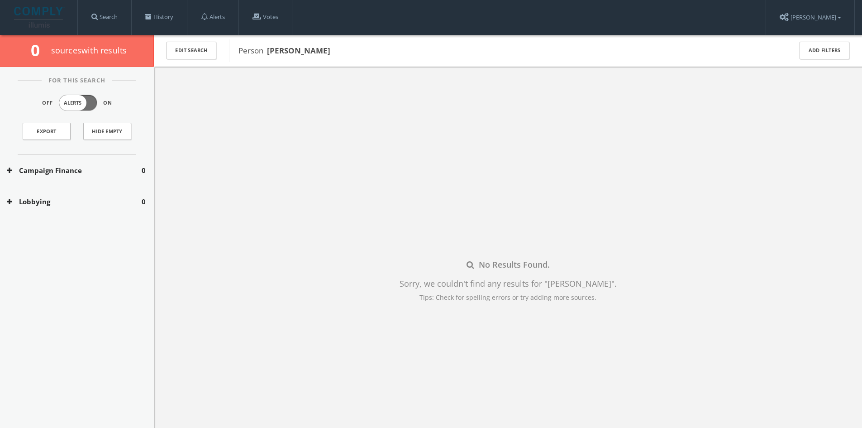 Image resolution: width=862 pixels, height=428 pixels. Describe the element at coordinates (39, 17) in the screenshot. I see `img: illumis` at that location.